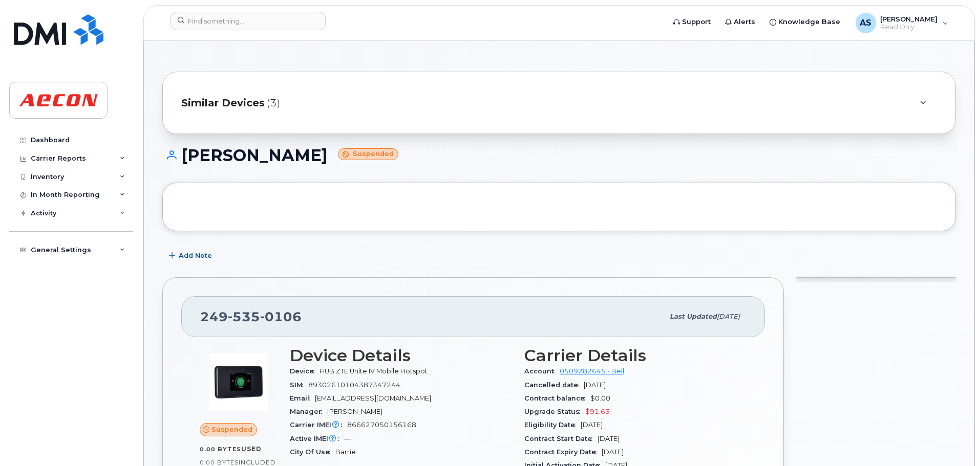 The image size is (980, 466). I want to click on span: (3), so click(274, 103).